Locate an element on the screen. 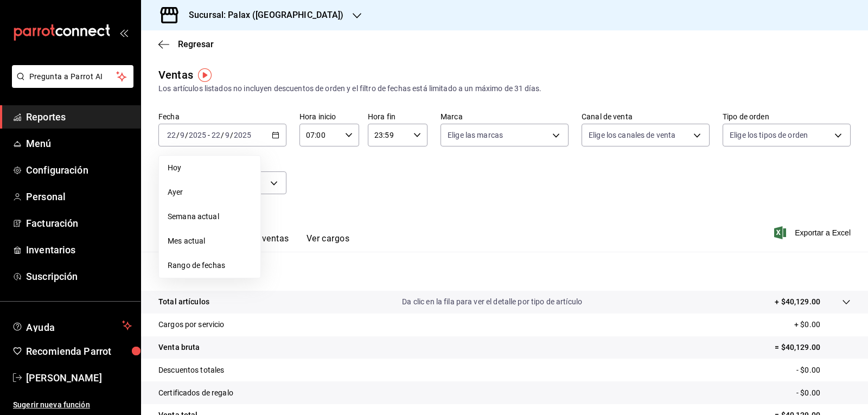 The width and height of the screenshot is (868, 415). span: Hoy is located at coordinates (210, 167).